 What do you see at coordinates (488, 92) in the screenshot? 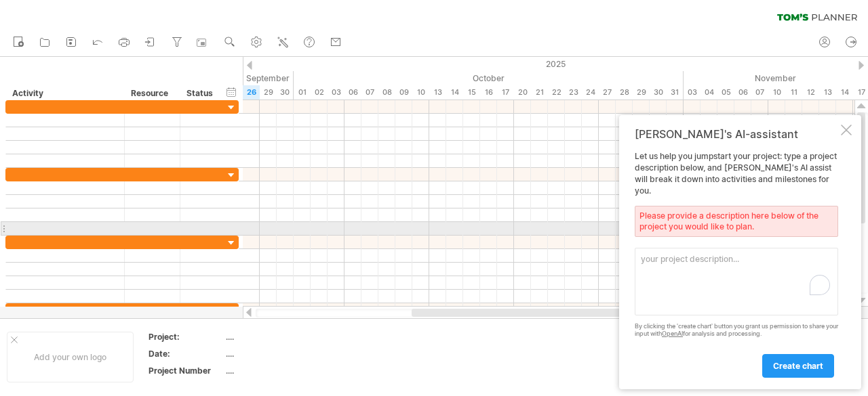
I see `div: Thursday, 16 October 2025` at bounding box center [488, 92].